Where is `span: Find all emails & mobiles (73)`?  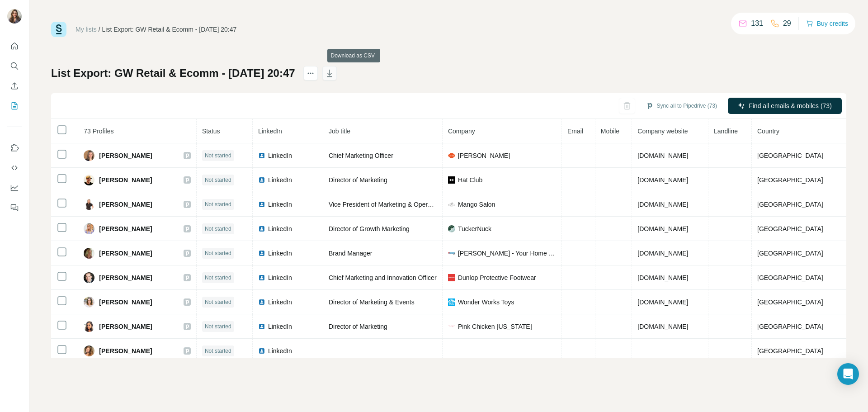
span: Find all emails & mobiles (73) is located at coordinates (791, 106).